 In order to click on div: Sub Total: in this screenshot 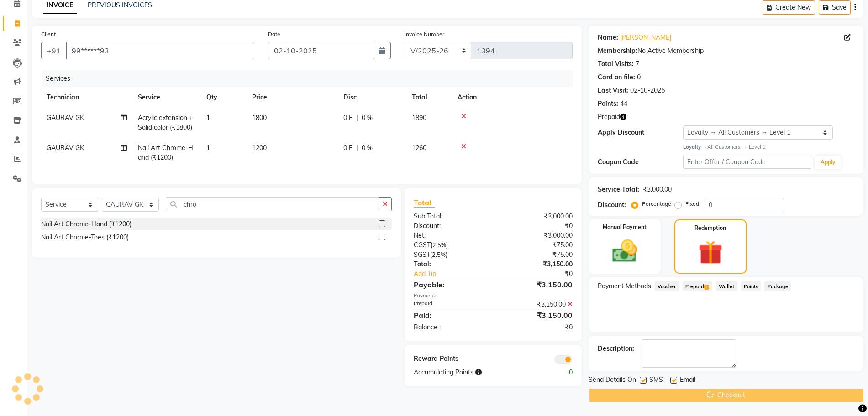, I will do `click(450, 216)`.